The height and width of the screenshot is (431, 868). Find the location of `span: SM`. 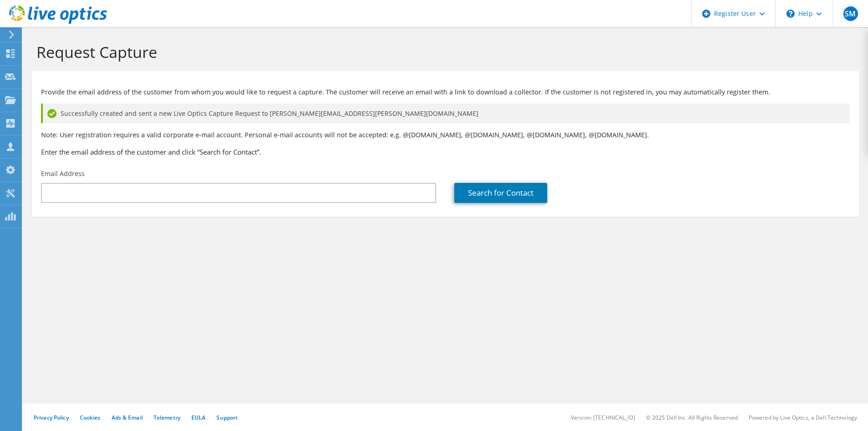

span: SM is located at coordinates (850, 14).